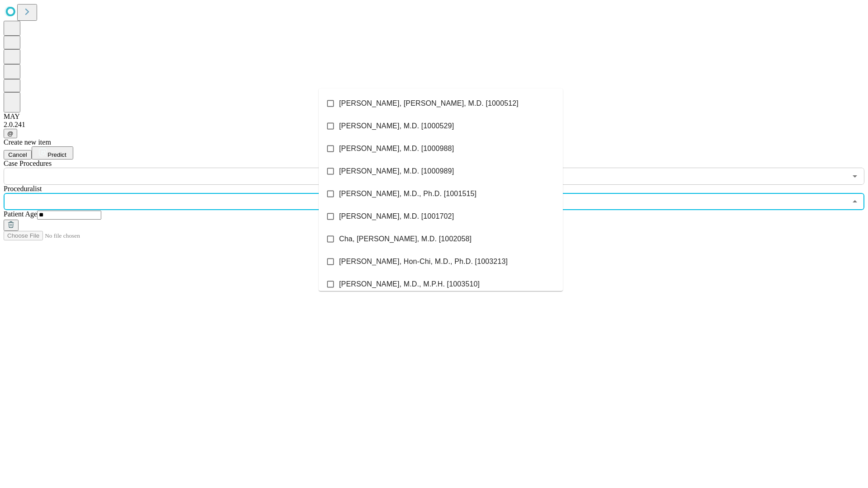 The width and height of the screenshot is (868, 488). What do you see at coordinates (854, 176) in the screenshot?
I see `button: Open` at bounding box center [854, 176].